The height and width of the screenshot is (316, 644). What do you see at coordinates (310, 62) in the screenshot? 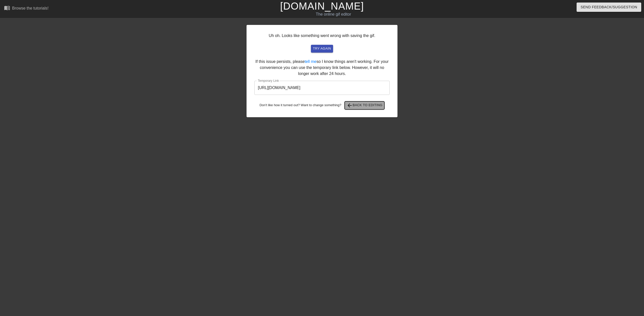
I see `a: tell me` at bounding box center [310, 62].